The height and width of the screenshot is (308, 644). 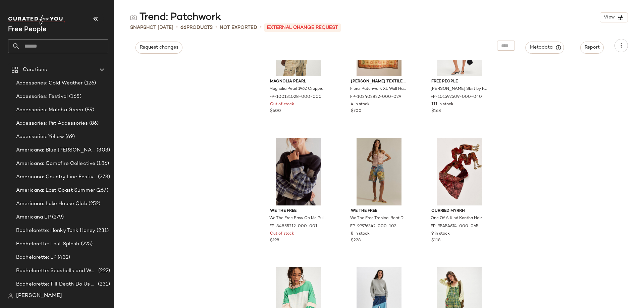 What do you see at coordinates (360, 105) in the screenshot?
I see `span: 4 in stock` at bounding box center [360, 105].